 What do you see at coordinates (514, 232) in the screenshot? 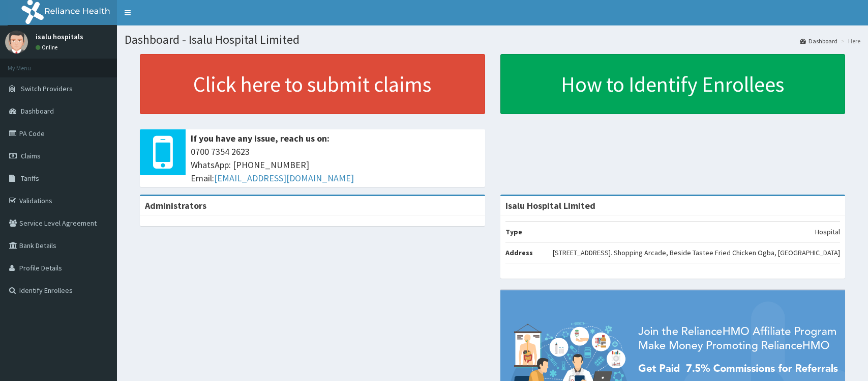
I see `b: Type` at bounding box center [514, 232].